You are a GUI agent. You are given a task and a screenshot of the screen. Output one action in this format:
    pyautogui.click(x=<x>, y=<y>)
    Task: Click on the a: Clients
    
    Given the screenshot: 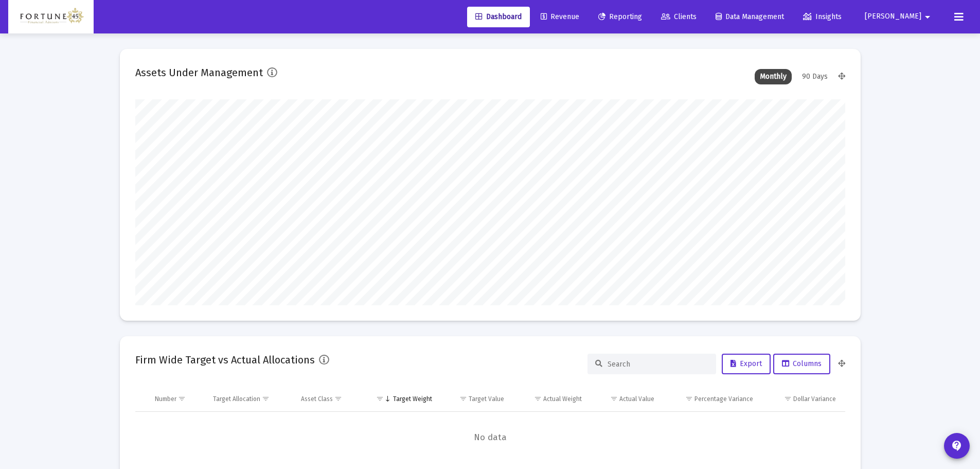 What is the action you would take?
    pyautogui.click(x=679, y=17)
    